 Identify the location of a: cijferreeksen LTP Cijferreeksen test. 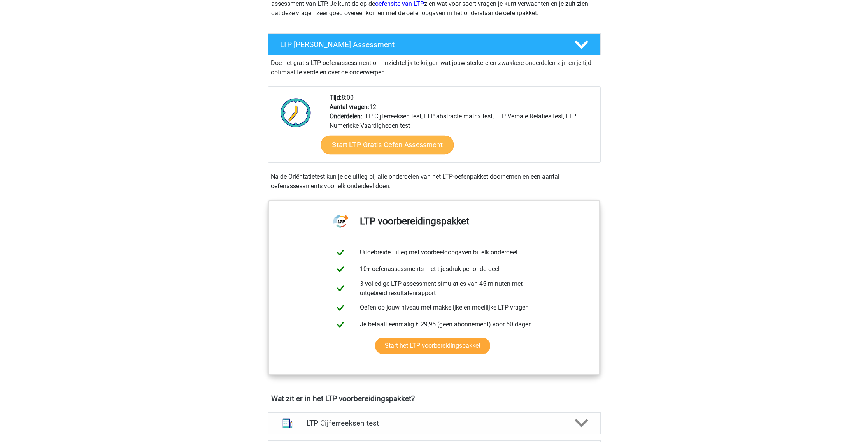
(434, 423).